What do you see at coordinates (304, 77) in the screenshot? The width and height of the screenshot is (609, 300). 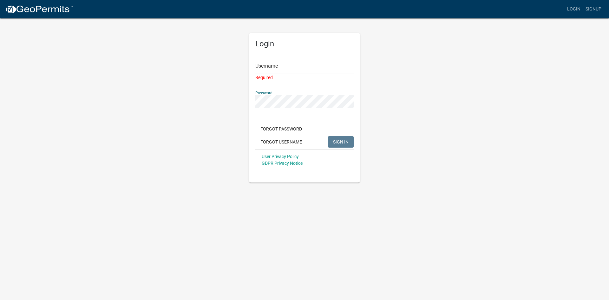 I see `div: Required` at bounding box center [304, 77].